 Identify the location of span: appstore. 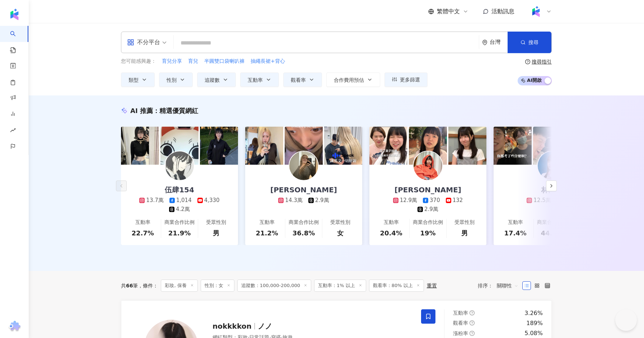
(131, 42).